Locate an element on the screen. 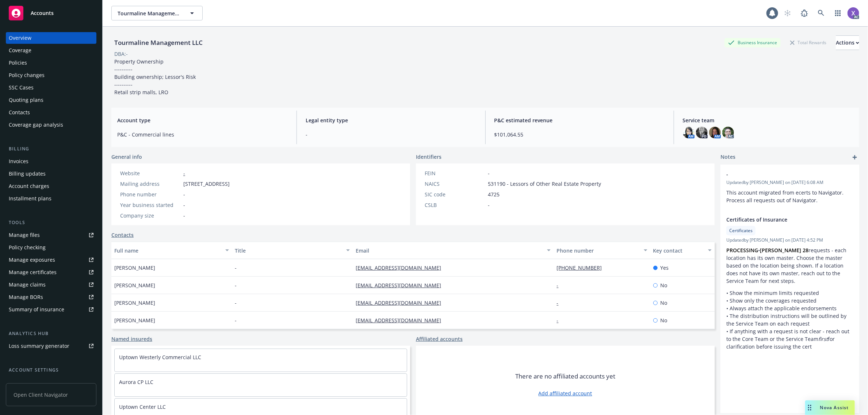 Image resolution: width=868 pixels, height=415 pixels. span: There are no affiliated accounts yet is located at coordinates (565, 376).